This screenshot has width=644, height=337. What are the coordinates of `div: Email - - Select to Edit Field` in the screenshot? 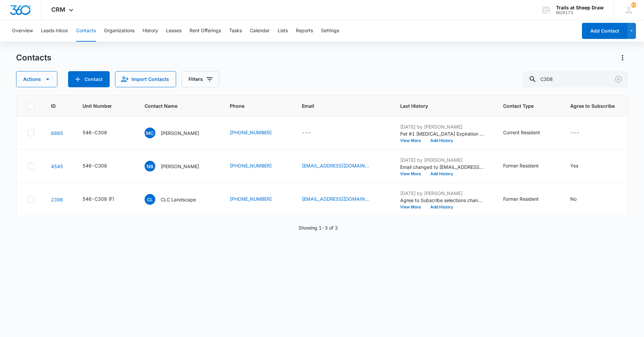 It's located at (312, 133).